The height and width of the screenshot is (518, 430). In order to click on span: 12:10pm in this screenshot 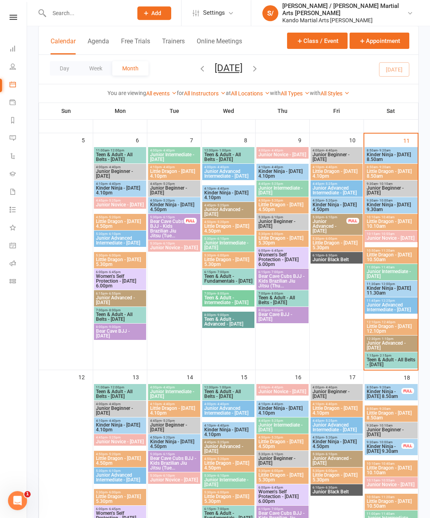, I will do `click(391, 322)`.